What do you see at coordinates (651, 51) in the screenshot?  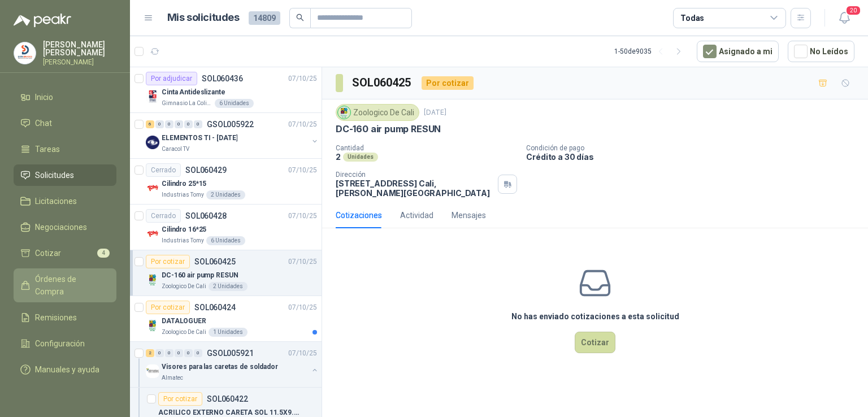 I see `div: 1 - 50 de 9035` at bounding box center [651, 51].